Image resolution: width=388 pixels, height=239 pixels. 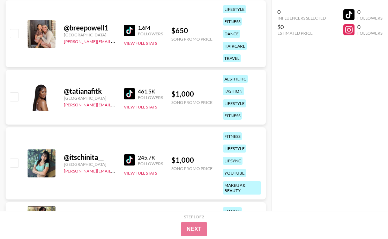 What do you see at coordinates (90, 91) in the screenshot?
I see `div: @ tatianafitk` at bounding box center [90, 91].